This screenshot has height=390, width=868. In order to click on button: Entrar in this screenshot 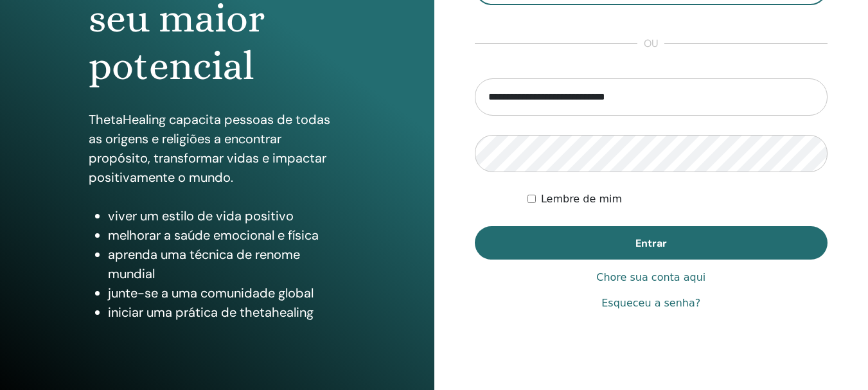, I will do `click(651, 243)`.